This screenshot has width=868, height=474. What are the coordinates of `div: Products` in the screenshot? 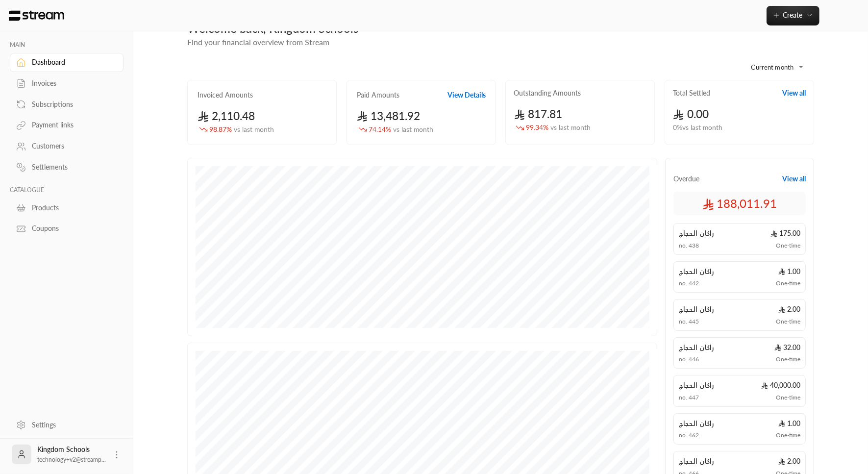 It's located at (72, 208).